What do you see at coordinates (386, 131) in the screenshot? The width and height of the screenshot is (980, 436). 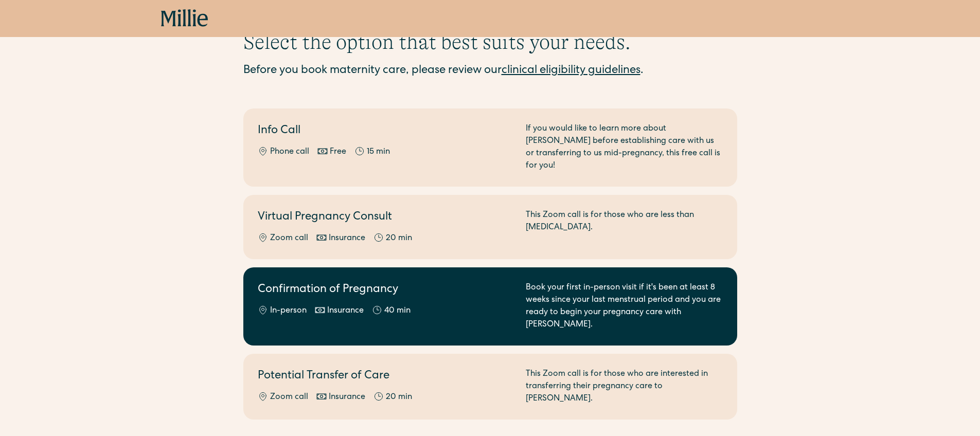 I see `h2: Info Call` at bounding box center [386, 131].